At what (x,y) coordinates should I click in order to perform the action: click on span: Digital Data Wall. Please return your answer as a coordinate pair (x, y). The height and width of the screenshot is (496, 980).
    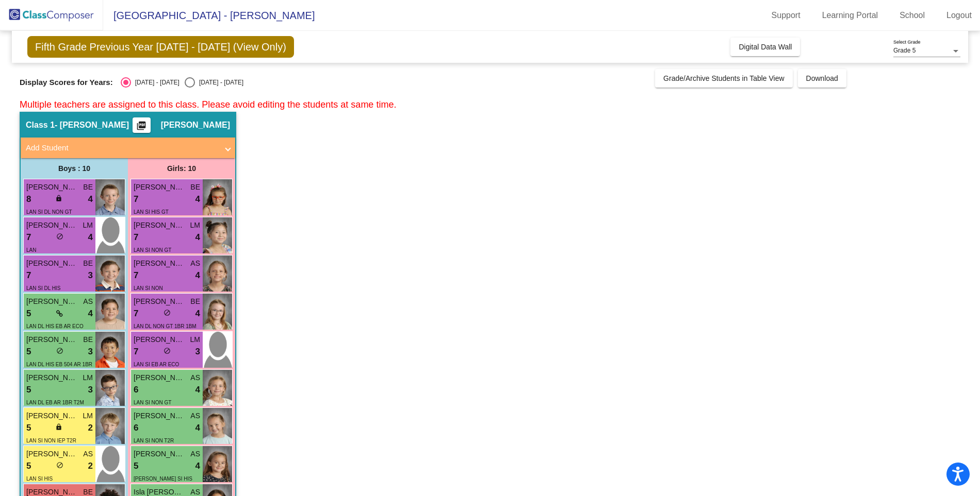
    Looking at the image, I should click on (765, 47).